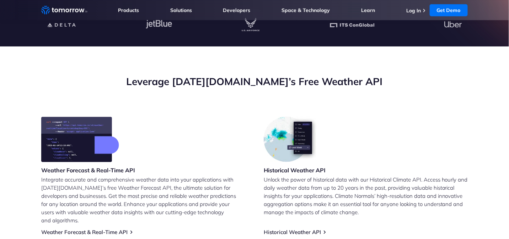 Image resolution: width=509 pixels, height=239 pixels. What do you see at coordinates (88, 171) in the screenshot?
I see `h3: Weather Forecast & Real-Time API` at bounding box center [88, 171].